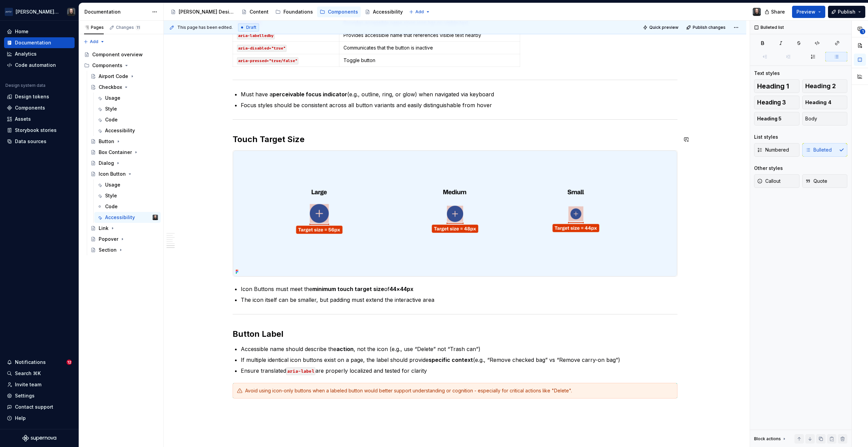 This screenshot has width=868, height=447. Describe the element at coordinates (310, 94) in the screenshot. I see `strong: perceivable focus indicator` at that location.